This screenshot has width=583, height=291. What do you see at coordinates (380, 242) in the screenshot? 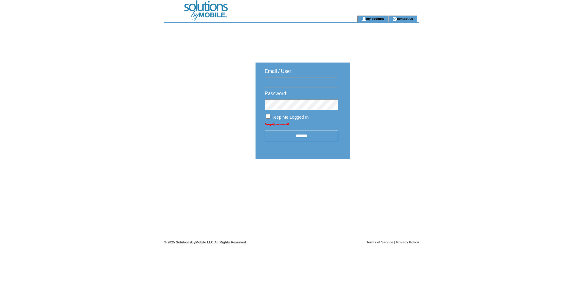
I see `a: Terms of Service` at bounding box center [380, 242].